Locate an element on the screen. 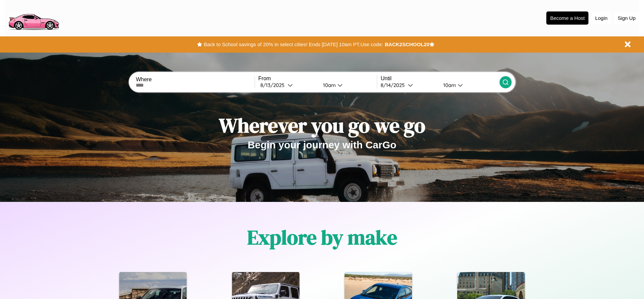  label: Where is located at coordinates (195, 80).